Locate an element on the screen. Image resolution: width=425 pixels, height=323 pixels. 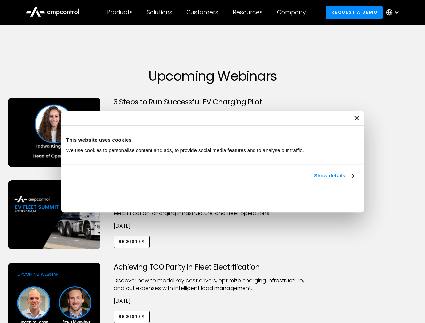
div: This website uses cookies is located at coordinates (212, 140).